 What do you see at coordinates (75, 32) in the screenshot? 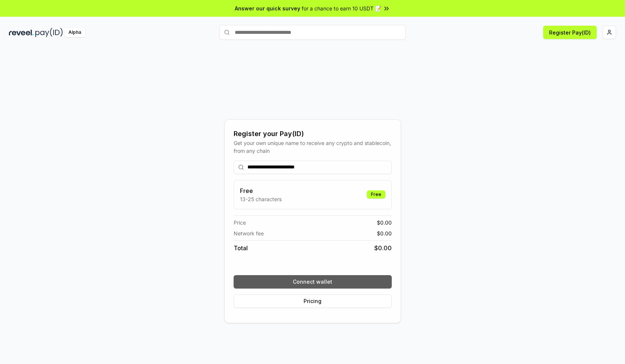
I see `div: Alpha` at bounding box center [75, 32].